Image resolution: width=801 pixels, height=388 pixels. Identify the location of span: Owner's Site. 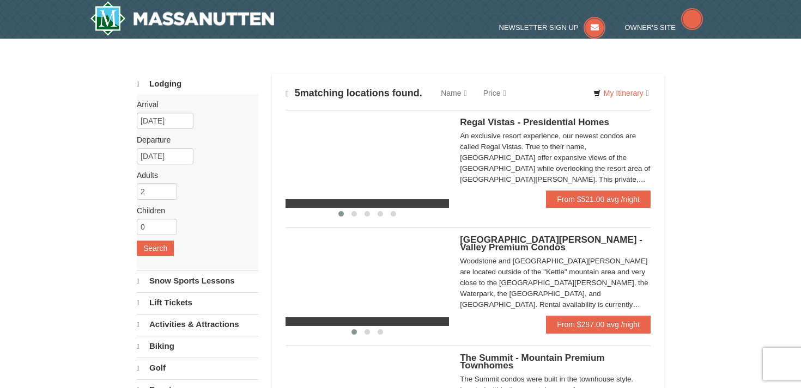
(650, 27).